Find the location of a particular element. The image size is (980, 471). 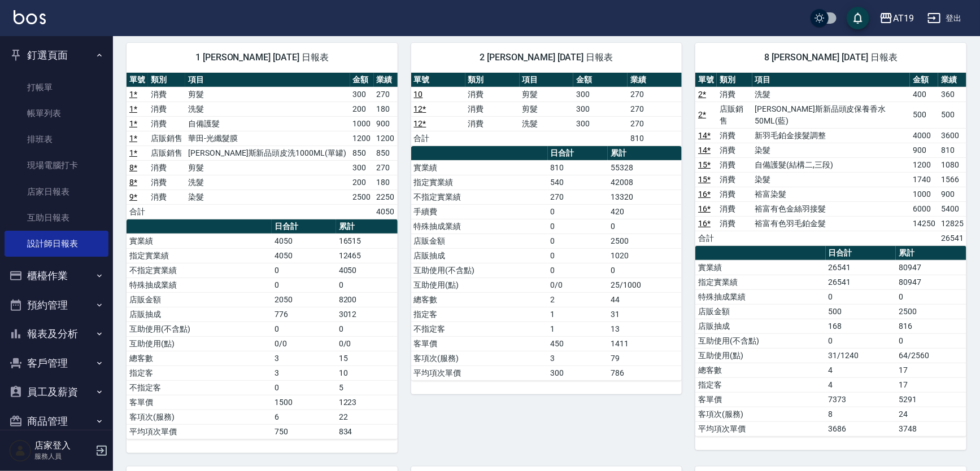

td: 裕富有色金絲羽接髮 is located at coordinates (831, 209).